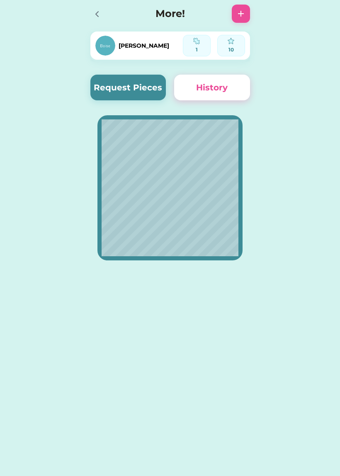  Describe the element at coordinates (231, 41) in the screenshot. I see `img: interface-favorite-star--reward-rating-rate-social-star-media-favorite-like-stars.svg` at that location.